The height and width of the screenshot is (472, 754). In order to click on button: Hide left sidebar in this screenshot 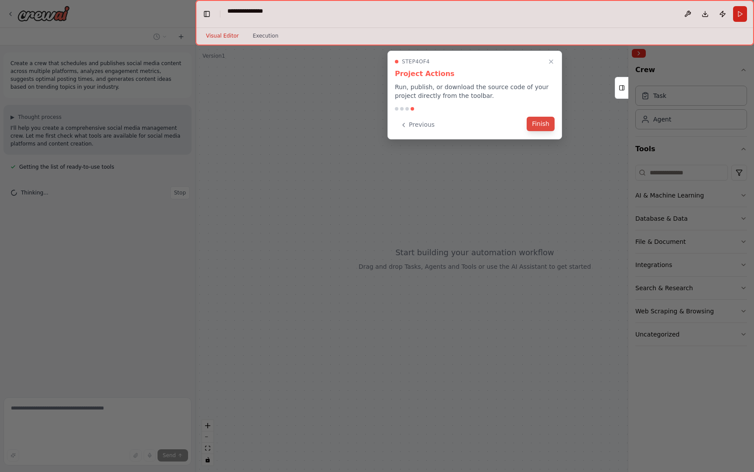, I will do `click(207, 14)`.